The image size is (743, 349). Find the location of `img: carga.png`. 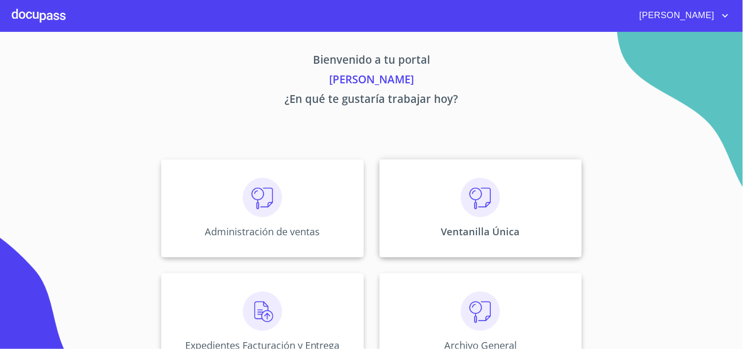

img: carga.png is located at coordinates (262, 311).